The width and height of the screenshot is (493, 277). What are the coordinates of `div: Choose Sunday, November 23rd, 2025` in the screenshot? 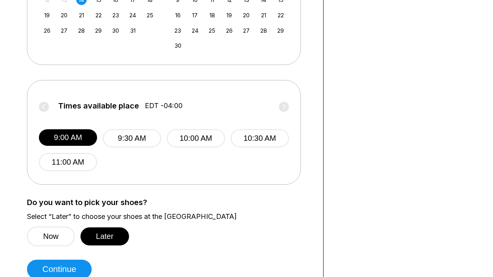 It's located at (177, 30).